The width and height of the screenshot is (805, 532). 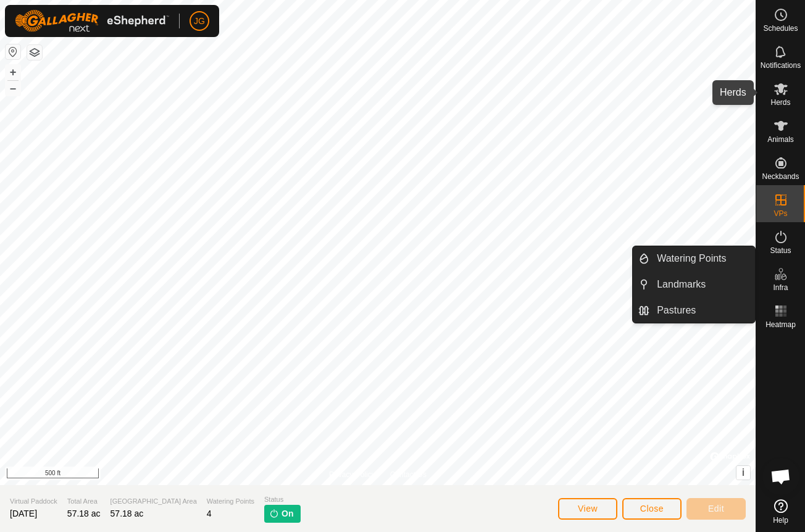 What do you see at coordinates (716, 508) in the screenshot?
I see `span: Edit` at bounding box center [716, 508].